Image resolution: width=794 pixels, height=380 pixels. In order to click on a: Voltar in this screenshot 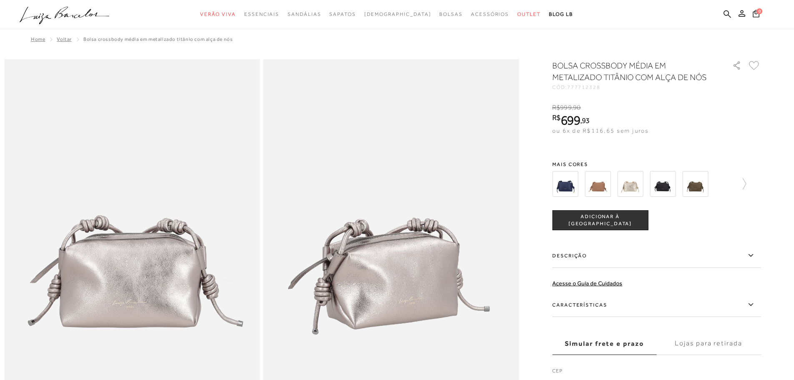, I will do `click(64, 39)`.